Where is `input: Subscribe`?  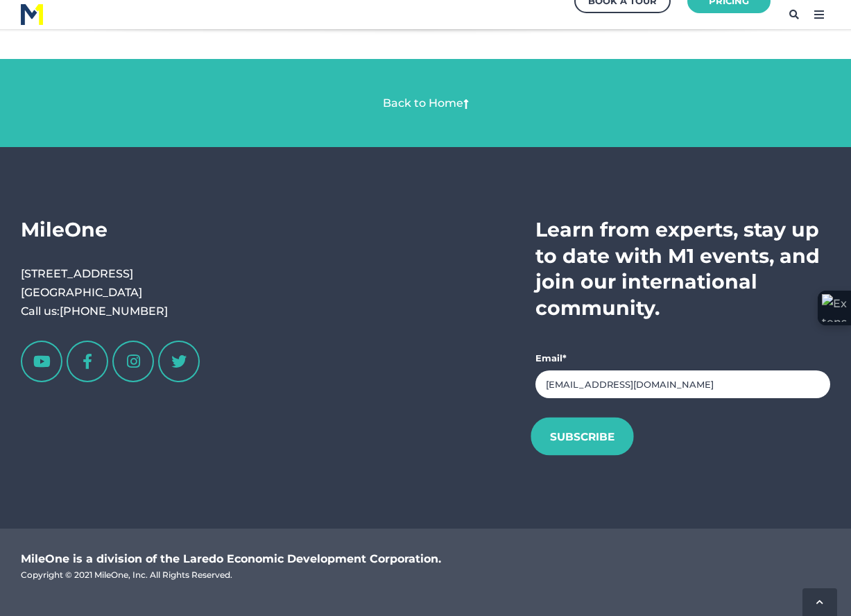
input: Subscribe is located at coordinates (582, 436).